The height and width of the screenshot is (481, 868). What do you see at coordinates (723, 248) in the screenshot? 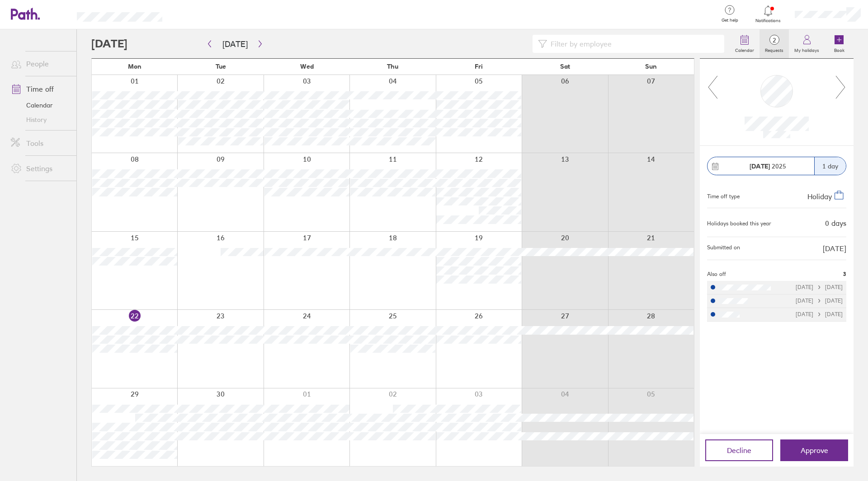
I see `span: Submitted on` at bounding box center [723, 248].